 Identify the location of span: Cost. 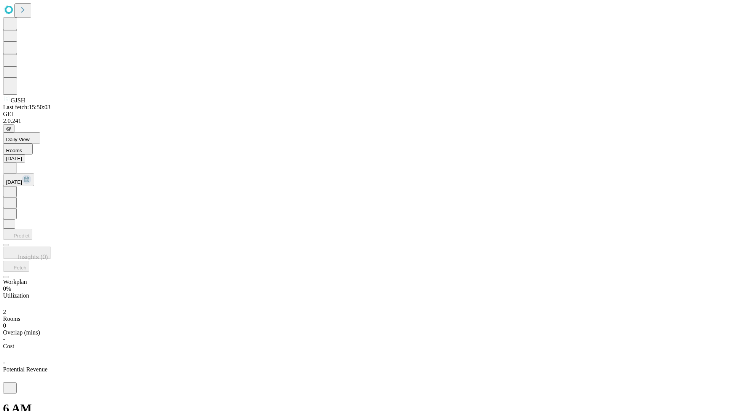
(8, 346).